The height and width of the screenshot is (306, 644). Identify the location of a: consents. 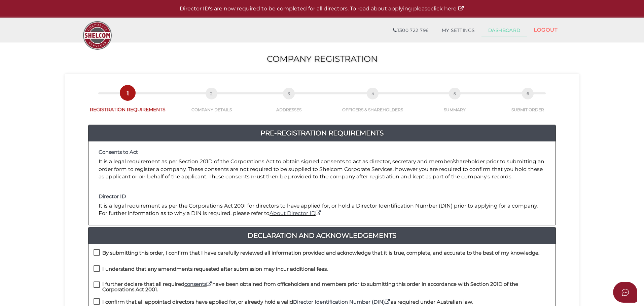
(198, 284).